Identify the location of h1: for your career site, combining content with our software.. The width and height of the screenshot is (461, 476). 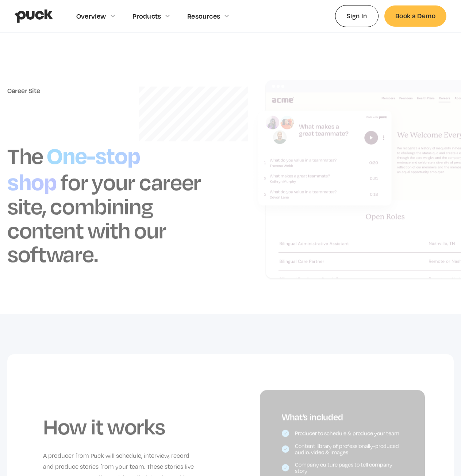
(104, 217).